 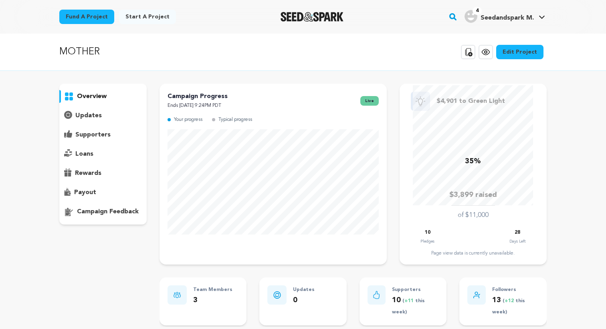 What do you see at coordinates (103, 174) in the screenshot?
I see `button: rewards` at bounding box center [103, 174].